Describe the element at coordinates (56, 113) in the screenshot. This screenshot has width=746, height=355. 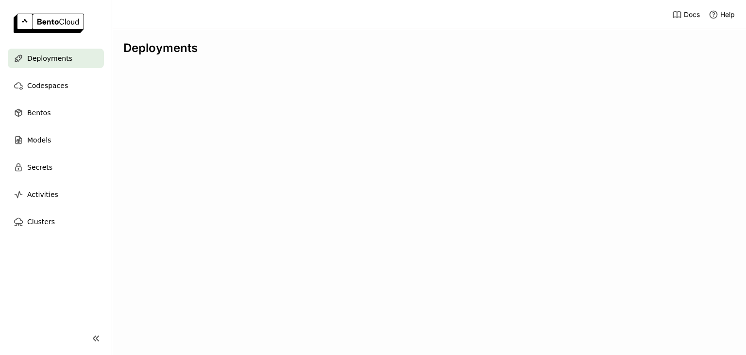
I see `a: Bentos` at that location.